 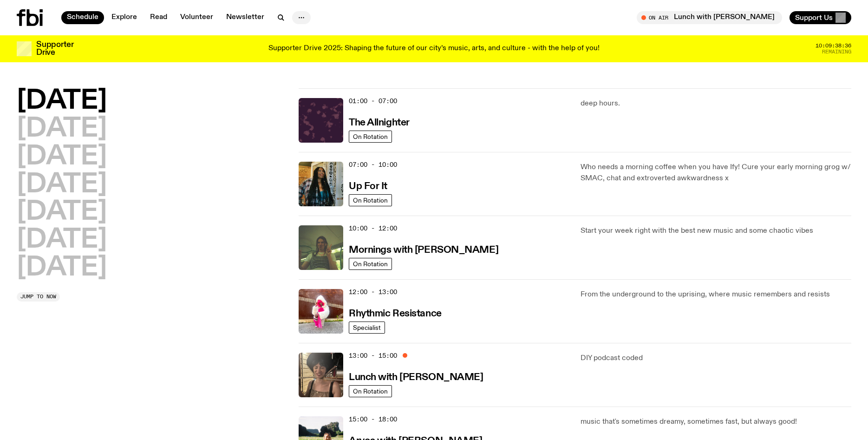 What do you see at coordinates (38, 297) in the screenshot?
I see `button: Jump to now` at bounding box center [38, 297].